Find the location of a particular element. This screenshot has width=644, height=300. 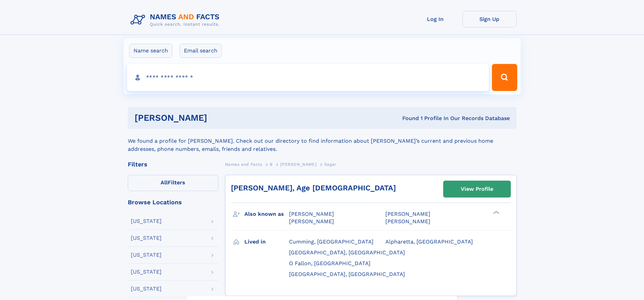

span: B is located at coordinates (271, 165).